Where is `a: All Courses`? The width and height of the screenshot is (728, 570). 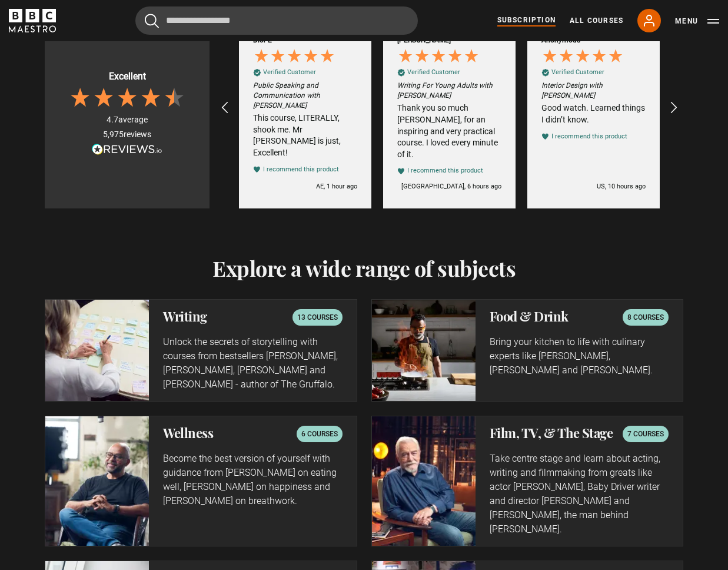 a: All Courses is located at coordinates (596, 21).